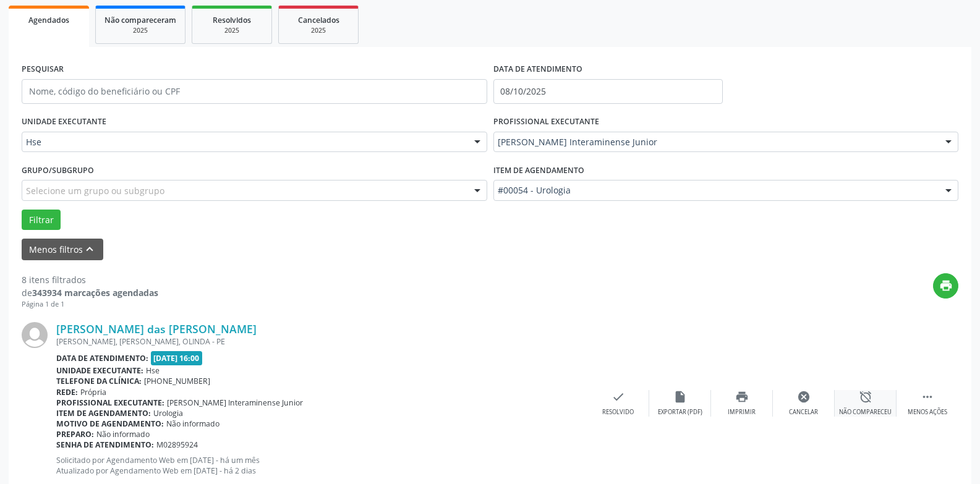 Image resolution: width=980 pixels, height=484 pixels. What do you see at coordinates (95, 292) in the screenshot?
I see `strong: 343934 marcações agendadas` at bounding box center [95, 292].